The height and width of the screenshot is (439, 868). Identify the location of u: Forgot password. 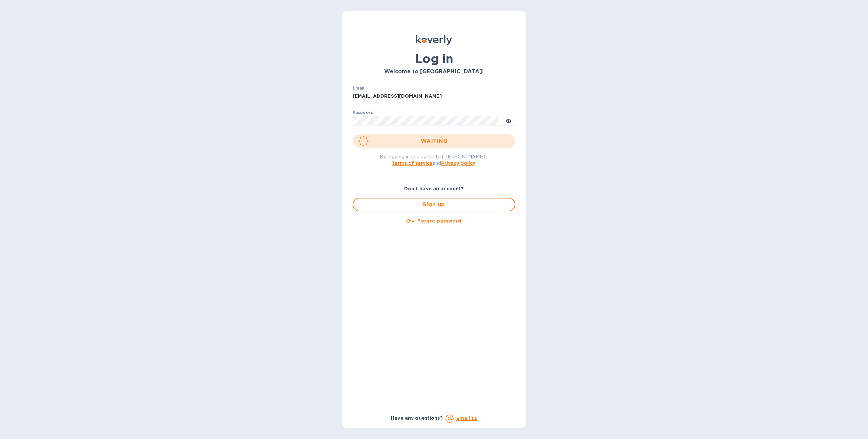
(439, 221).